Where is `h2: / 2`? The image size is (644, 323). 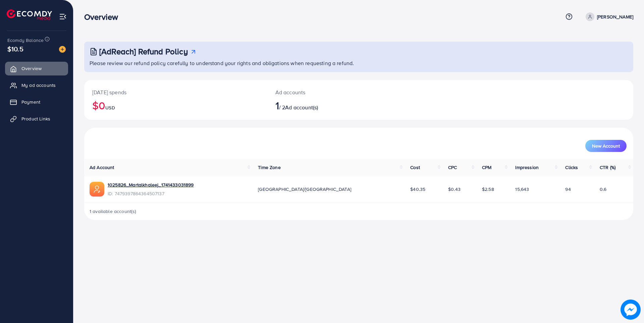 h2: / 2 is located at coordinates (336, 105).